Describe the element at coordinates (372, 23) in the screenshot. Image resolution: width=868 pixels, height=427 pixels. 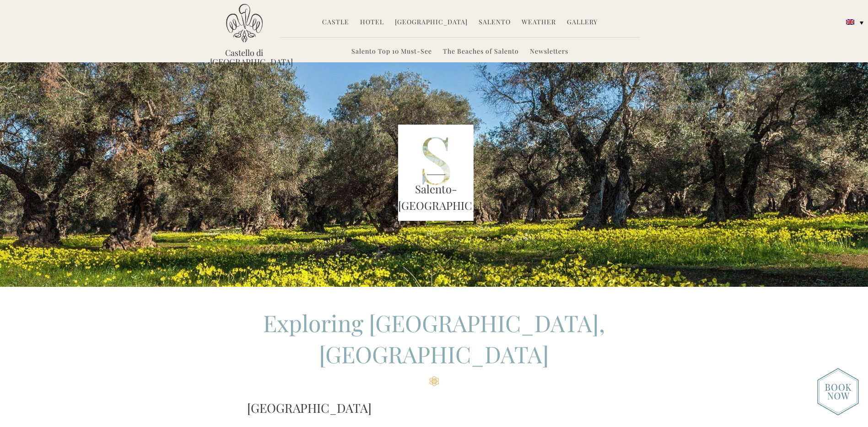
I see `a: Hotel` at that location.